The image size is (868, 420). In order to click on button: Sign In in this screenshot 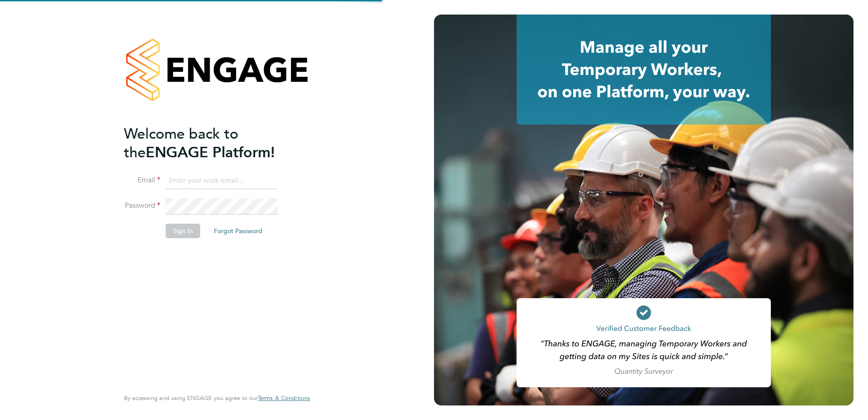, I will do `click(183, 231)`.